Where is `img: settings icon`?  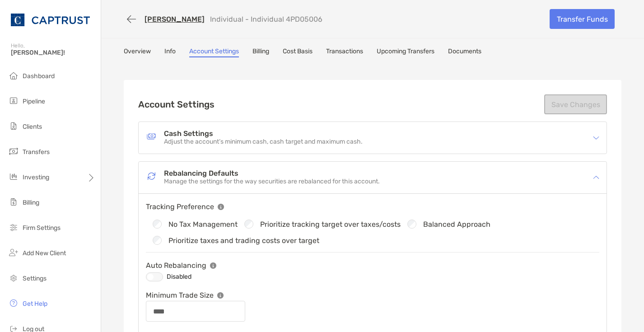
img: settings icon is located at coordinates (14, 278).